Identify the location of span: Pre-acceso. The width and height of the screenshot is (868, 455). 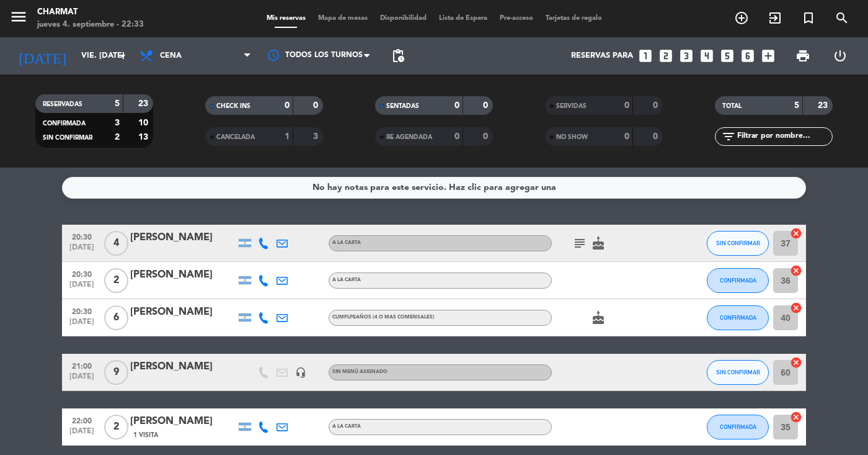
(517, 18).